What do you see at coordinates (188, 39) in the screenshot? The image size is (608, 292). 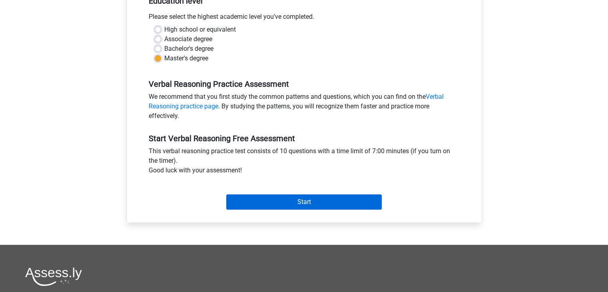 I see `label: Associate degree` at bounding box center [188, 39].